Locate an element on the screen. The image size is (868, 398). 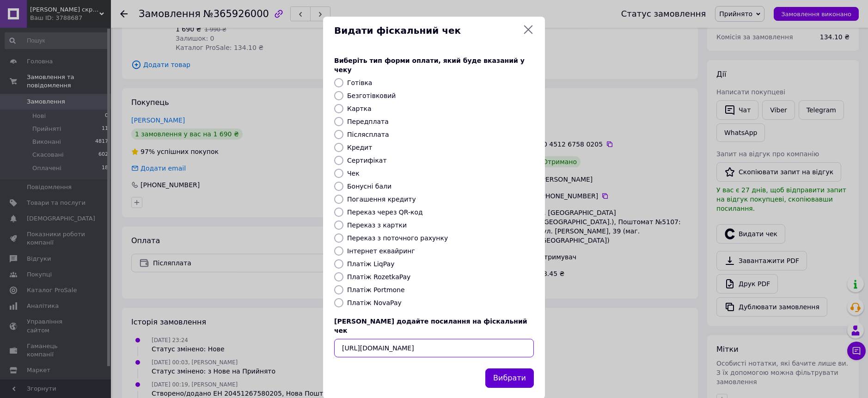
label: Переказ з картки is located at coordinates (377, 225).